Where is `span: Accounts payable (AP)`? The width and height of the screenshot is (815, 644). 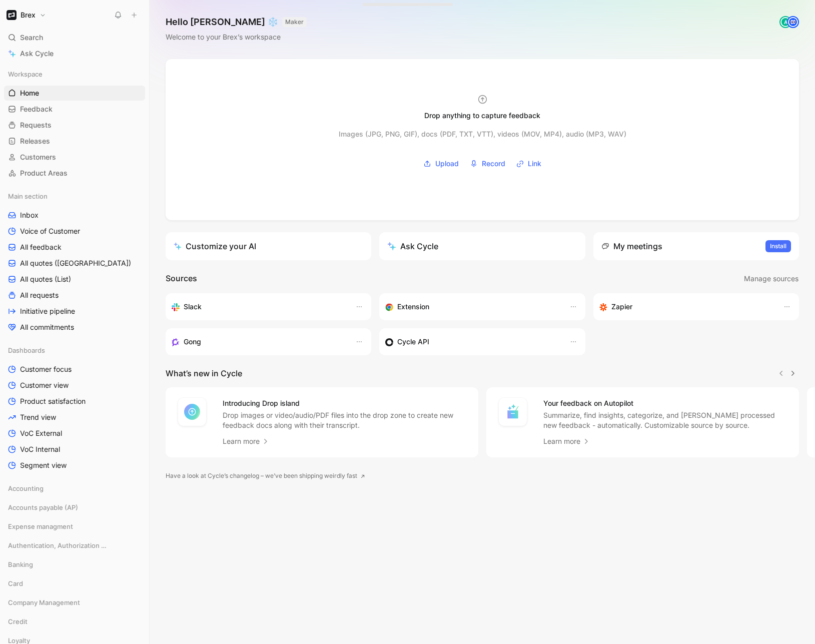
span: Accounts payable (AP) is located at coordinates (43, 507).